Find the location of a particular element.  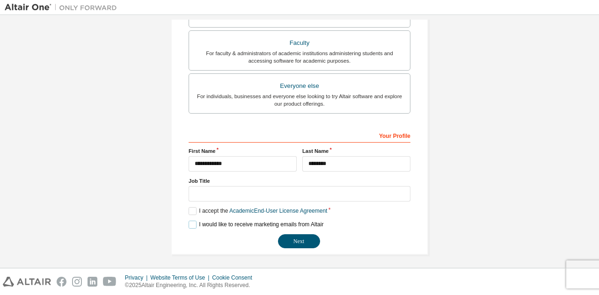

label: Last Name is located at coordinates (356, 151).